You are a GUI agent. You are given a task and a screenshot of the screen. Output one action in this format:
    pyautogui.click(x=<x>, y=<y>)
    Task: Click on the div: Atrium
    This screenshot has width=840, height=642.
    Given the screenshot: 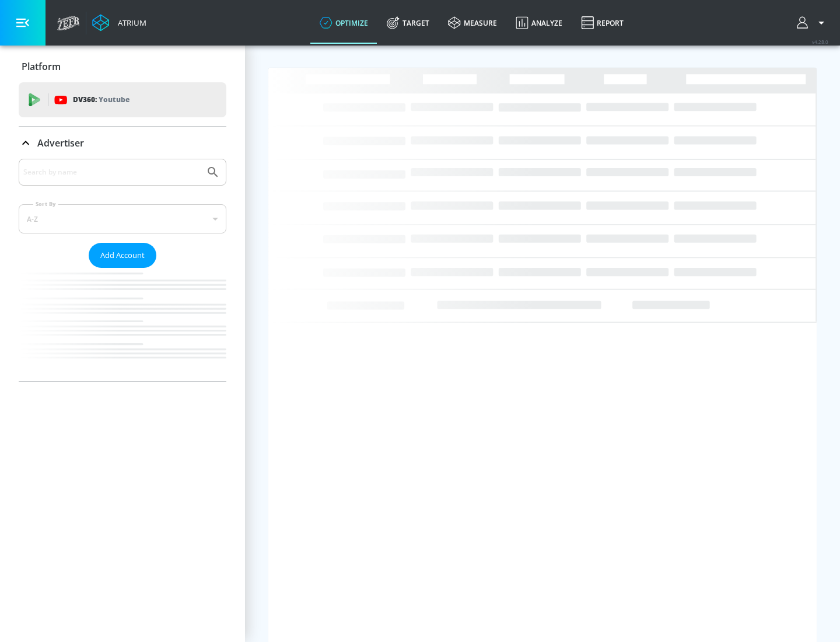 What is the action you would take?
    pyautogui.click(x=130, y=23)
    